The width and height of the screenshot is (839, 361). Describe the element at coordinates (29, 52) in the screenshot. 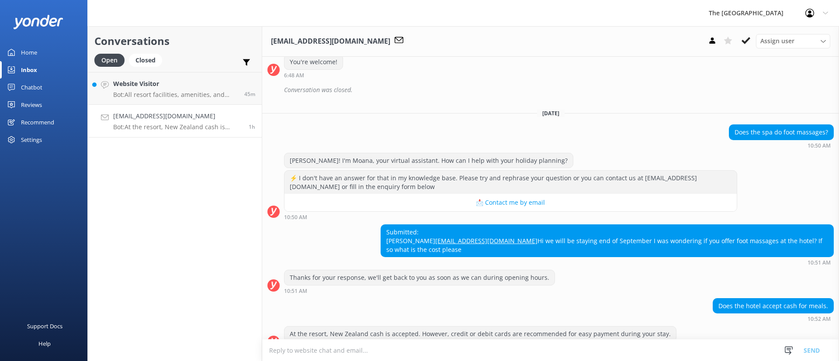

I see `div: Home` at that location.